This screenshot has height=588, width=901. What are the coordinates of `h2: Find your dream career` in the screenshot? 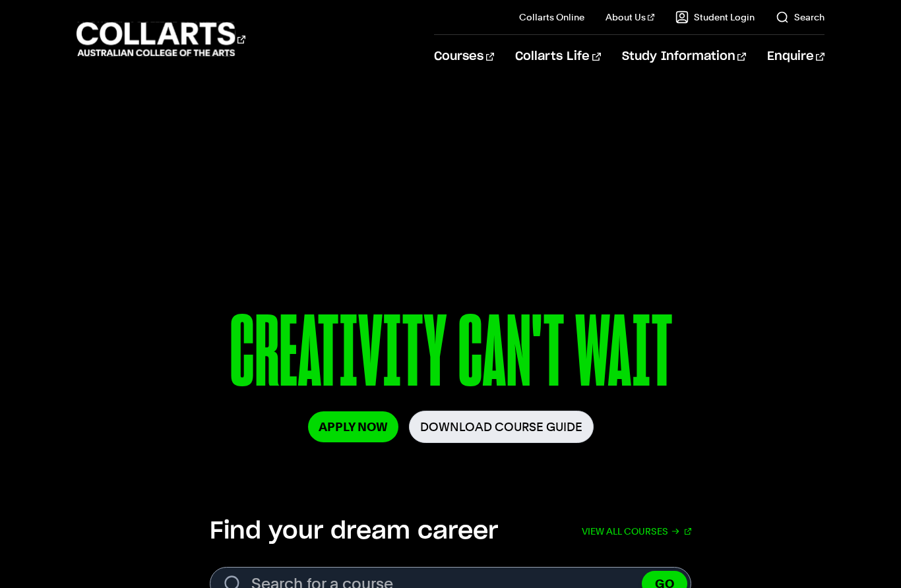 It's located at (353, 531).